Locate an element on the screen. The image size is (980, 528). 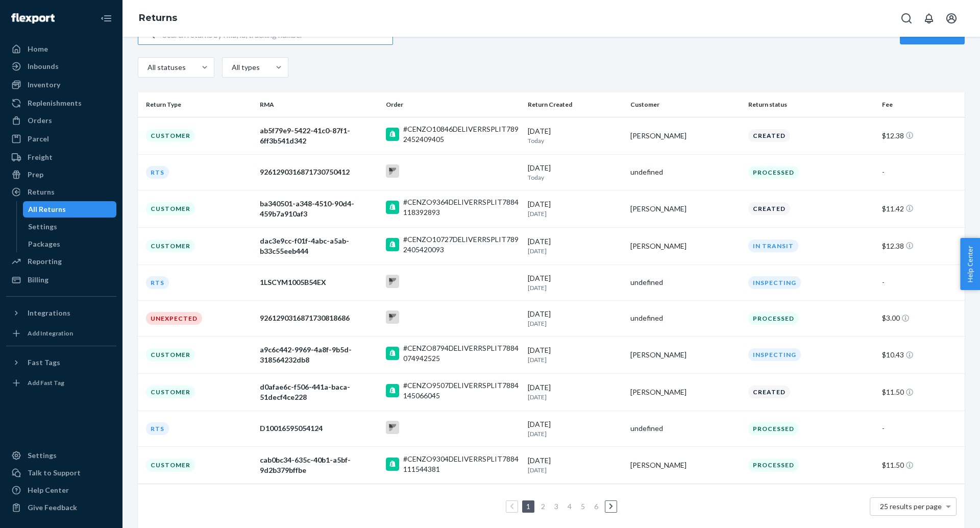
td: $10.43 is located at coordinates (922, 354).